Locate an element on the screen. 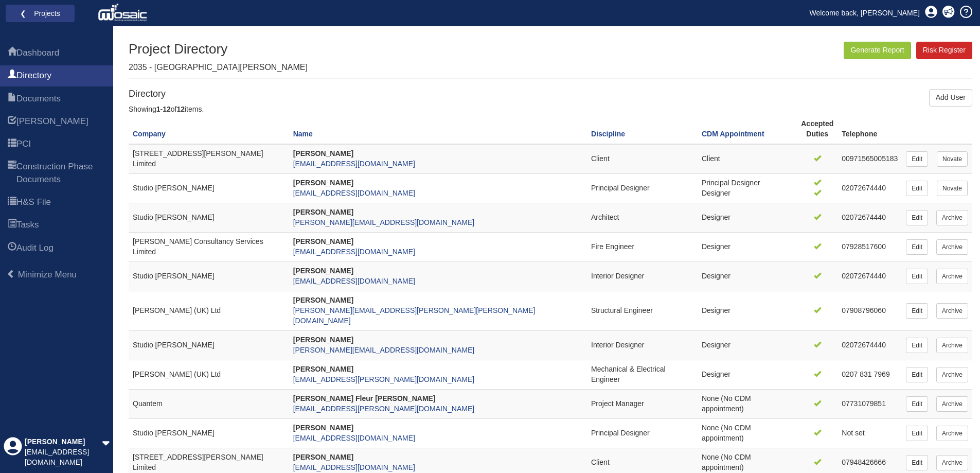  img: logo_white.png is located at coordinates (124, 13).